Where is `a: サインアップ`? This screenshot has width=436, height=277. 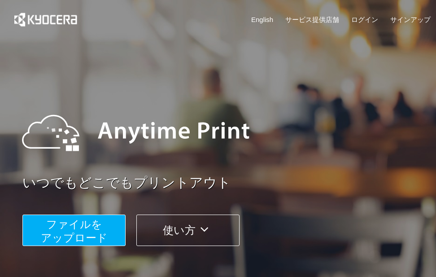
a: サインアップ is located at coordinates (410, 19).